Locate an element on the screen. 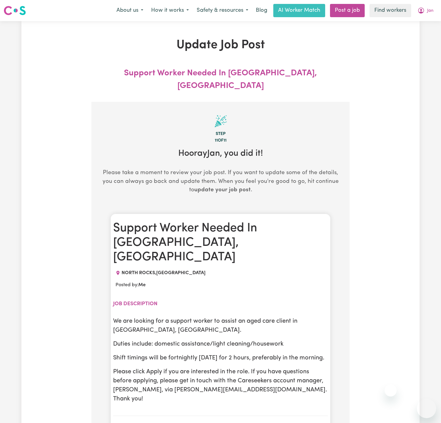  b: Me is located at coordinates (142, 285).